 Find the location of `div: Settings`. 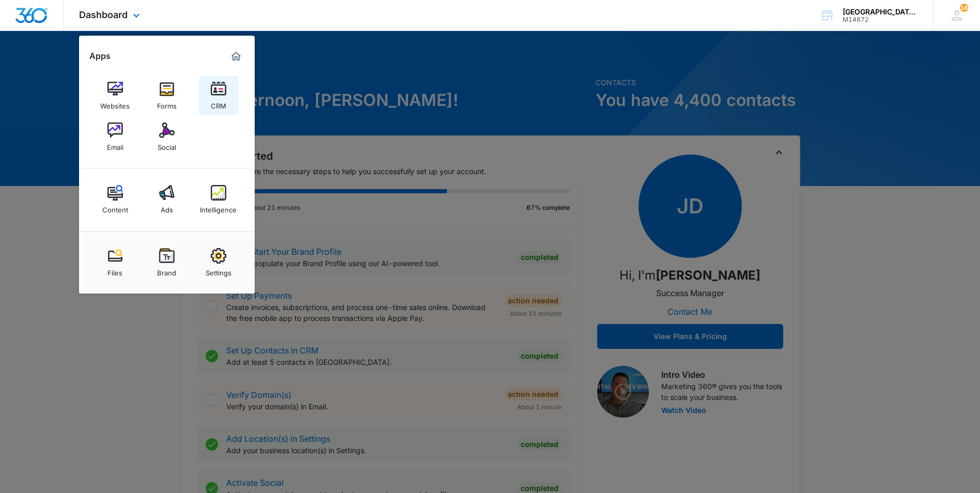

div: Settings is located at coordinates (219, 270).